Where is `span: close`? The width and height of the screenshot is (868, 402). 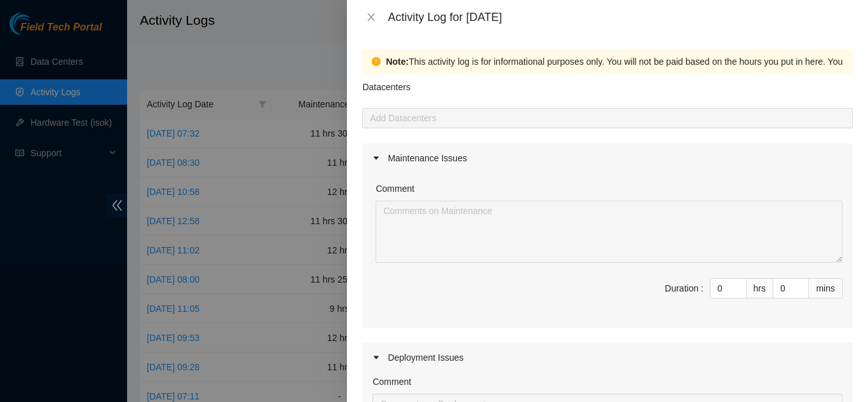
span: close is located at coordinates (371, 18).